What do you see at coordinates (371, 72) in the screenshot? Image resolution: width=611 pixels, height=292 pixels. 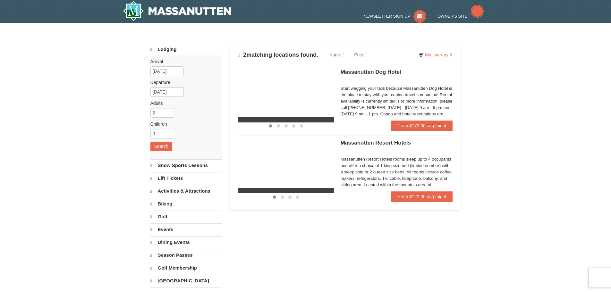 I see `span: Massanutten Dog Hotel` at bounding box center [371, 72].